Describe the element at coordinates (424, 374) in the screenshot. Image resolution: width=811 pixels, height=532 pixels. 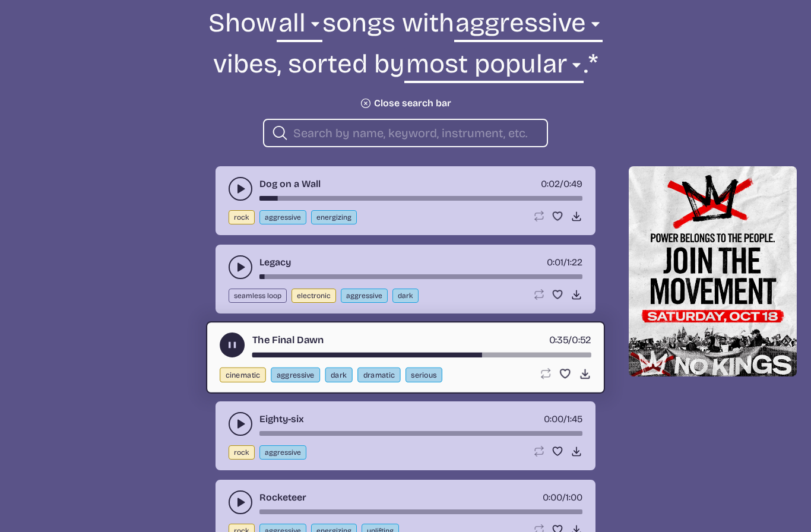
I see `button: serious` at that location.